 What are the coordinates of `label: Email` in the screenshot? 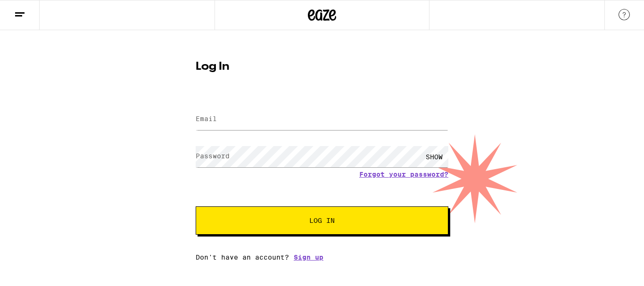 It's located at (206, 119).